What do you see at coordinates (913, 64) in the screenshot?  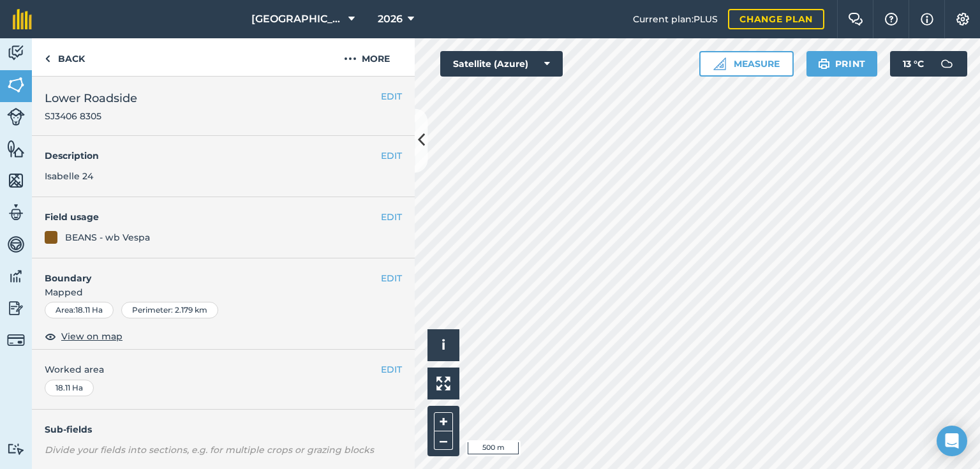 I see `span: 13 ° C` at bounding box center [913, 64].